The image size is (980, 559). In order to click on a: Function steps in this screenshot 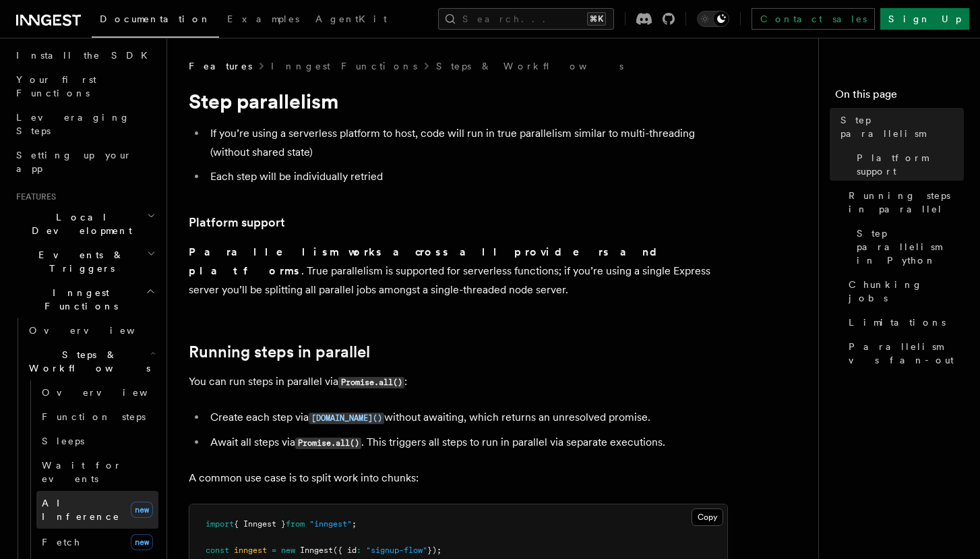, I will do `click(97, 417)`.